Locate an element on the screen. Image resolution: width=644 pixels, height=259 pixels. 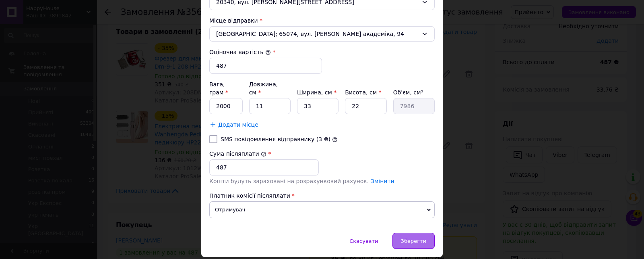
span: Платник комісії післяплати is located at coordinates (249, 196).